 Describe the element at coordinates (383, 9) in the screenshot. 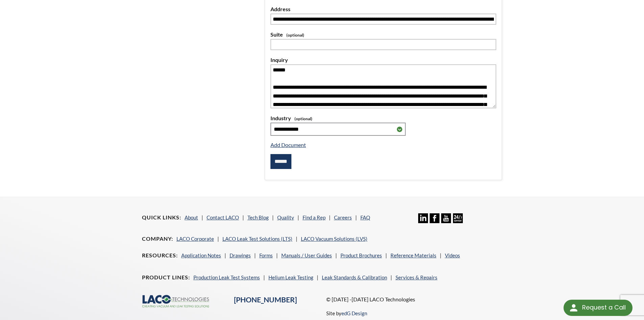

I see `label: Address` at that location.